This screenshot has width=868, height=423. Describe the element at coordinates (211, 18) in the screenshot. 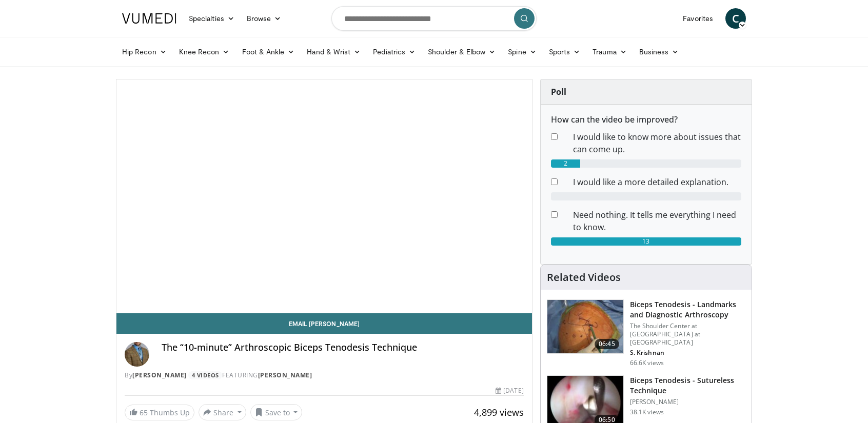

I see `a: Specialties` at that location.